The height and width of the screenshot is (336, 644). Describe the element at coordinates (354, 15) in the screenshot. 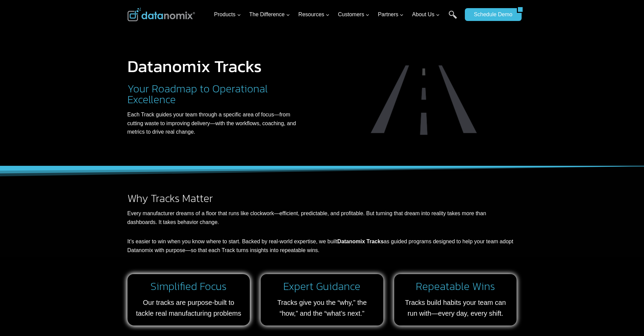

I see `span: Customers` at that location.